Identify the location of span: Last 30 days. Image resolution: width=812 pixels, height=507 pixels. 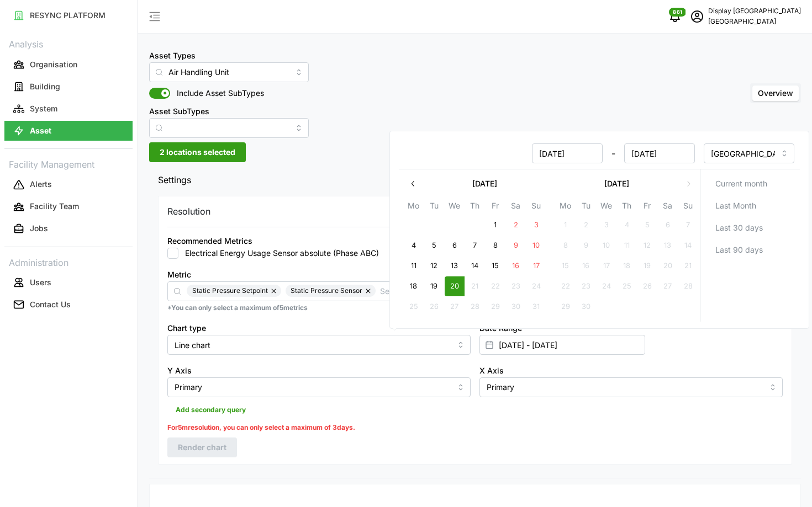
(739, 228).